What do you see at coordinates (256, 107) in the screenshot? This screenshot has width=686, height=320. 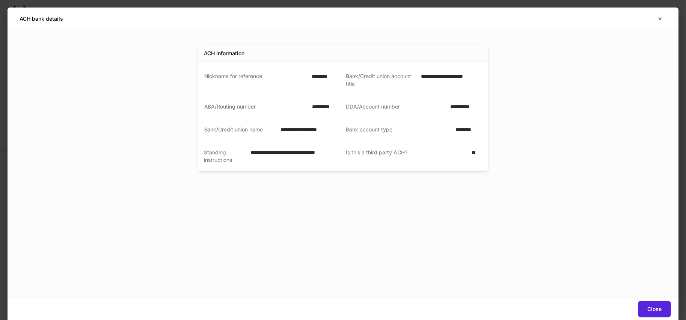 I see `div: ABA/Routing number` at bounding box center [256, 107].